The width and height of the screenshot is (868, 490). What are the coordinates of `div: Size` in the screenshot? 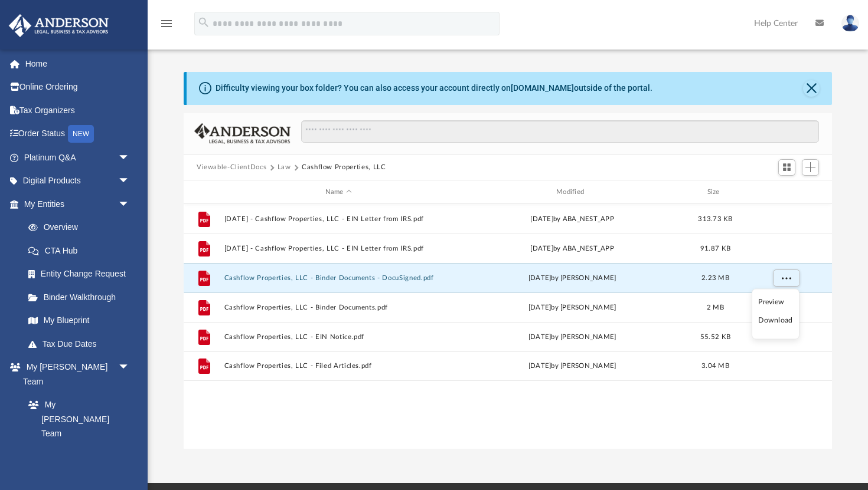 It's located at (716, 192).